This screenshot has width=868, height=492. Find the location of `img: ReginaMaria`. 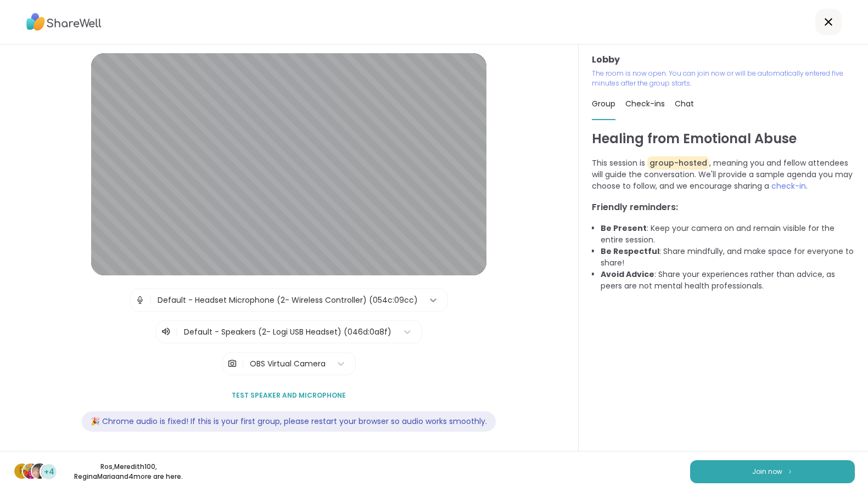

img: ReginaMaria is located at coordinates (39, 471).